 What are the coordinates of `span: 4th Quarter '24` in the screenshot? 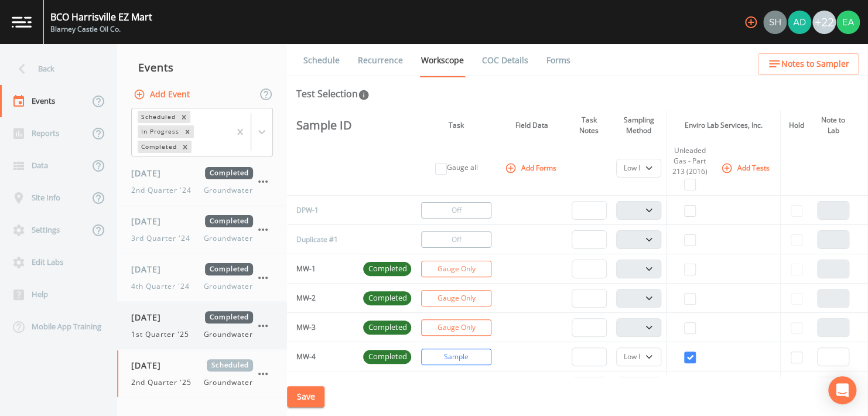 It's located at (163, 287).